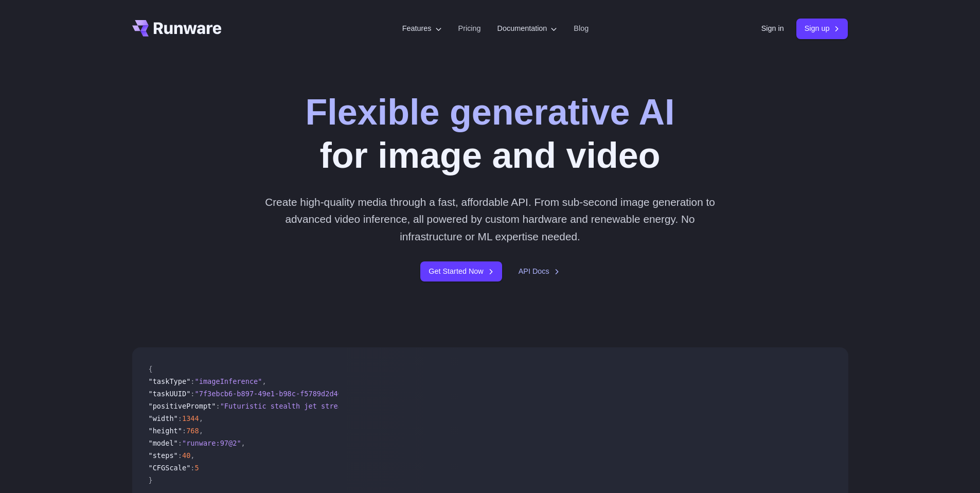  What do you see at coordinates (186, 455) in the screenshot?
I see `span: 40` at bounding box center [186, 455].